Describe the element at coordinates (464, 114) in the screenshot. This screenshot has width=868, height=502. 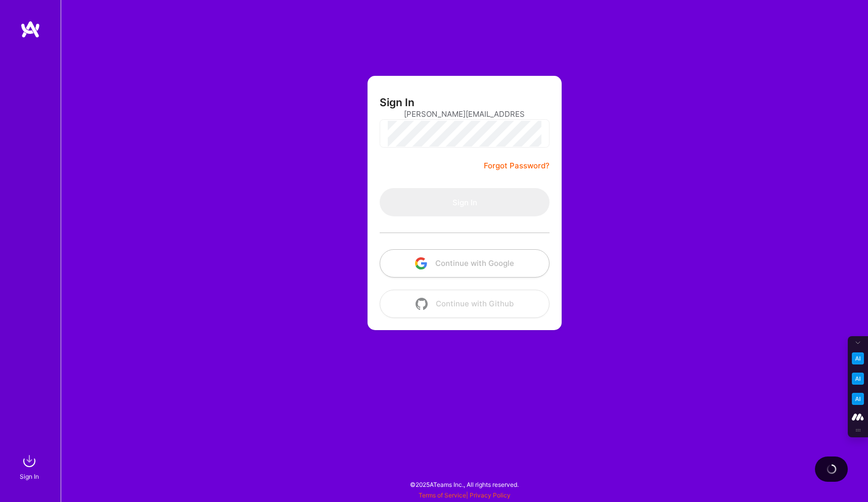
I see `input: Email...` at that location.